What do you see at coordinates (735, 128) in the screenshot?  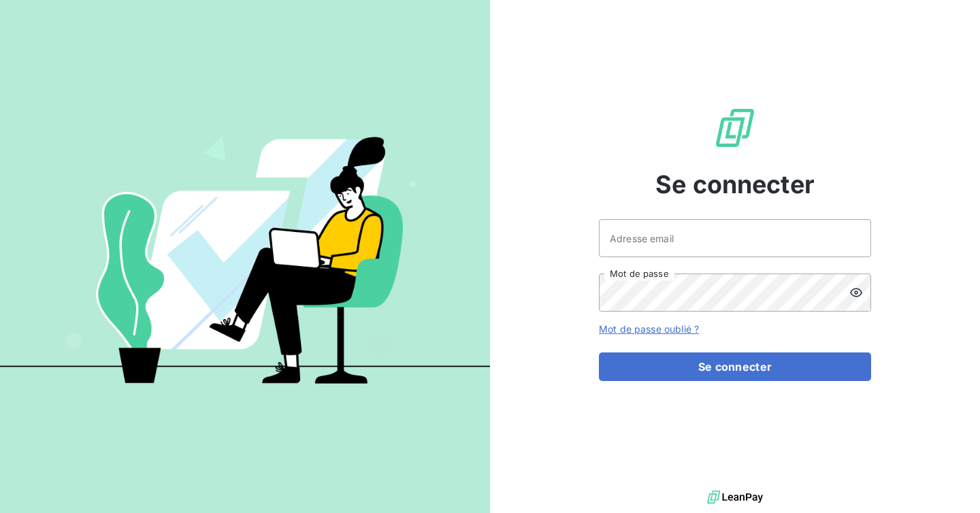 I see `img: Logo LeanPay` at bounding box center [735, 128].